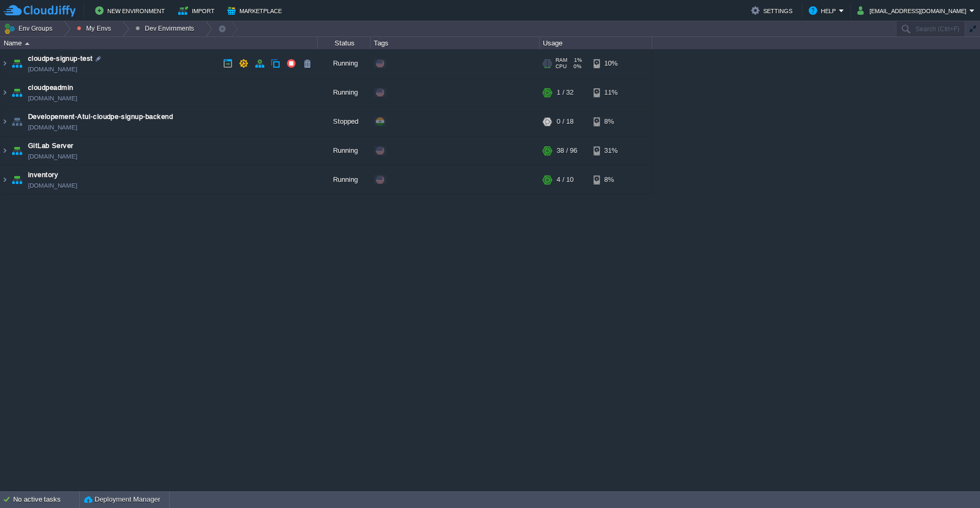 The image size is (980, 508). What do you see at coordinates (159, 43) in the screenshot?
I see `div: Name` at bounding box center [159, 43].